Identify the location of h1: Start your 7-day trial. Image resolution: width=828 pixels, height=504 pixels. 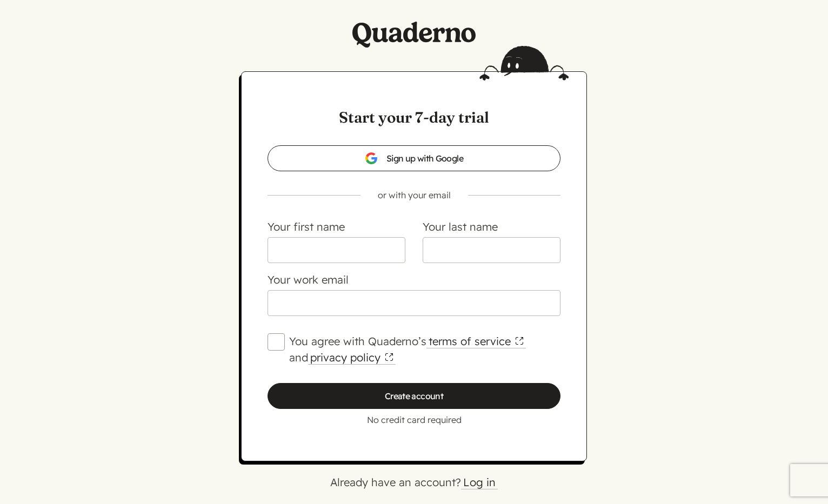
(414, 117).